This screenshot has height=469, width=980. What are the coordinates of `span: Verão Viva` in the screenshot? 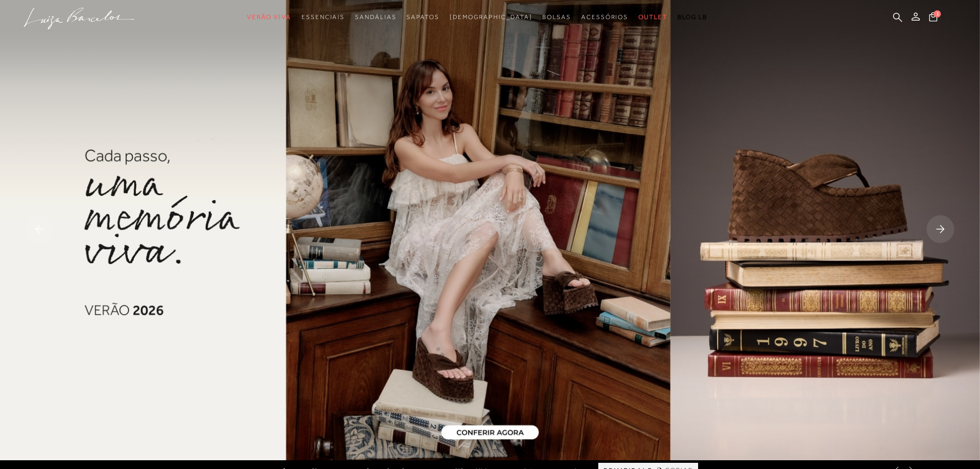 It's located at (269, 17).